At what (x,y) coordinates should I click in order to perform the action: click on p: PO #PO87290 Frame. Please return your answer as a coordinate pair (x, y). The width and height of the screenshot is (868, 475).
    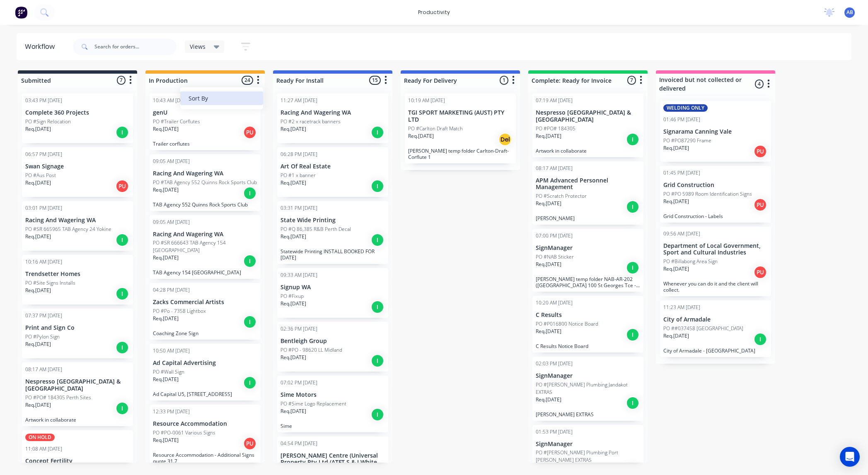
    Looking at the image, I should click on (687, 141).